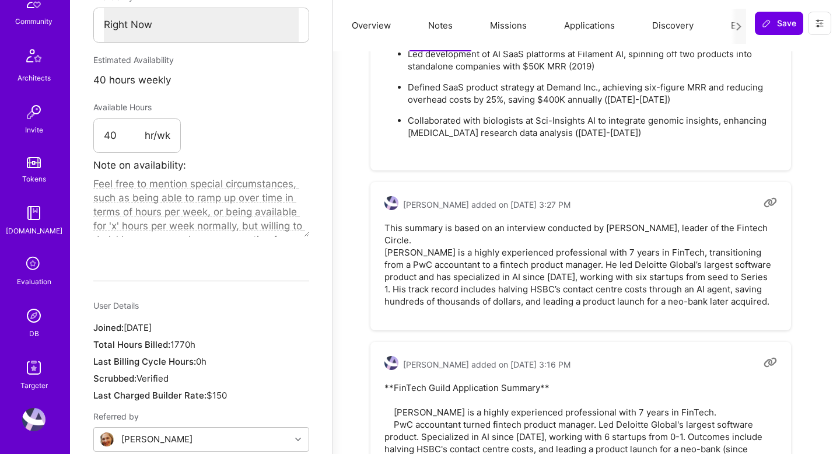 The height and width of the screenshot is (454, 840). Describe the element at coordinates (34, 78) in the screenshot. I see `div: Architects` at that location.